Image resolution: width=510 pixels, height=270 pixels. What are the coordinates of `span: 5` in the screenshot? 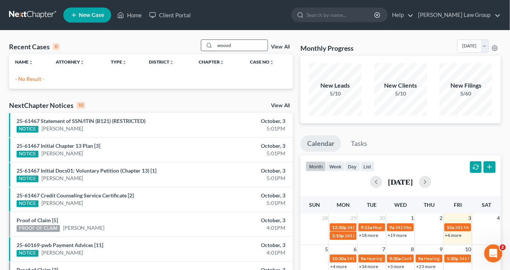 It's located at (326, 250).